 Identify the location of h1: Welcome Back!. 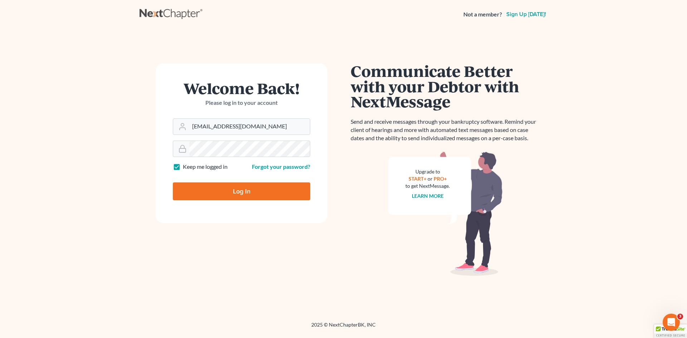
(241, 88).